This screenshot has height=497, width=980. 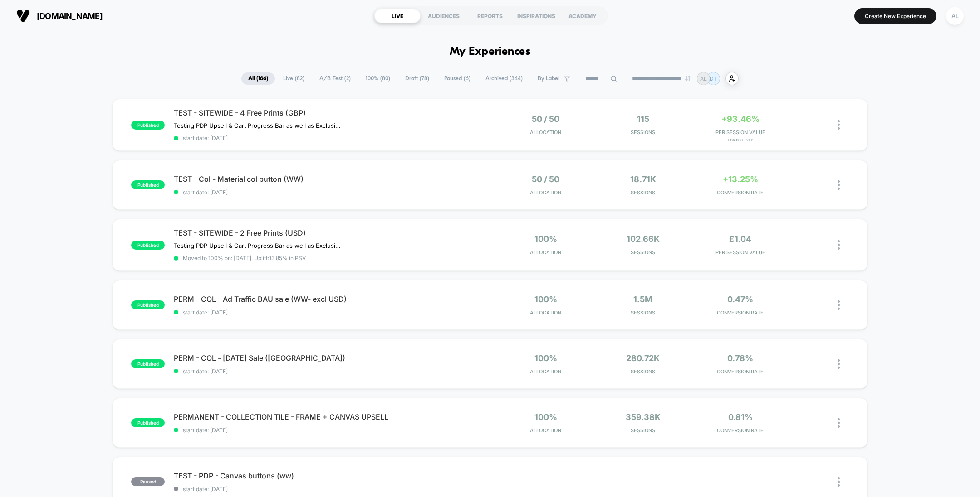 I want to click on img: end, so click(x=688, y=78).